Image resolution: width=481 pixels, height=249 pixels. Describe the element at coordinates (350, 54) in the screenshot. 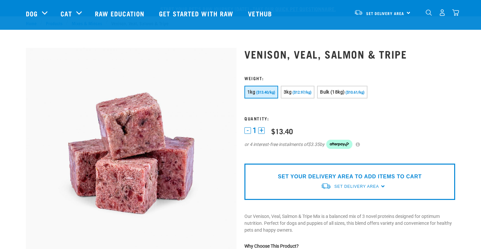

I see `h1: Venison, Veal, Salmon & Tripe` at that location.